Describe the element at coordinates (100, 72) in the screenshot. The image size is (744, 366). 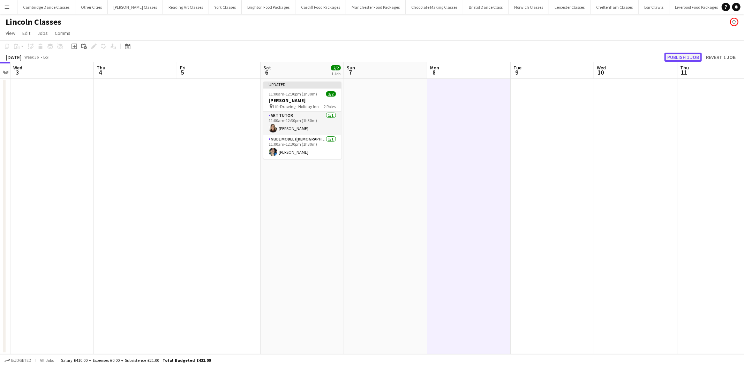
I see `span: 4` at that location.